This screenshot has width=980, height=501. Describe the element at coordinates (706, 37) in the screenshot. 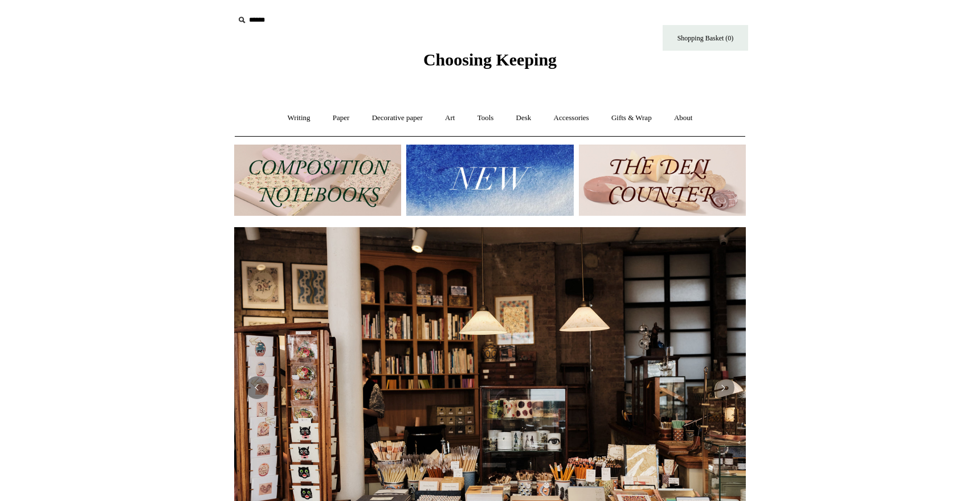

I see `a: Shopping Basket (0)` at that location.